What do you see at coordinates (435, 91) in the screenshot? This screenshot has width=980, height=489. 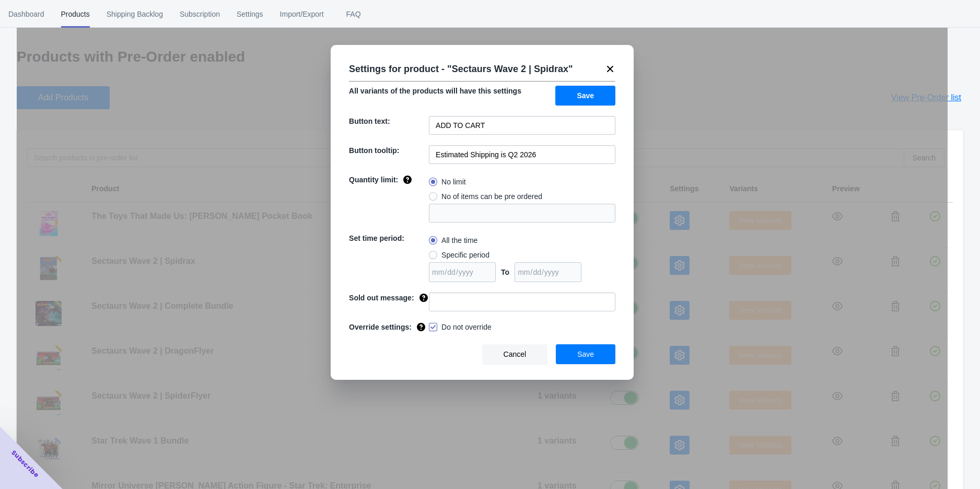 I see `span: All variants of the products will have this settings` at bounding box center [435, 91].